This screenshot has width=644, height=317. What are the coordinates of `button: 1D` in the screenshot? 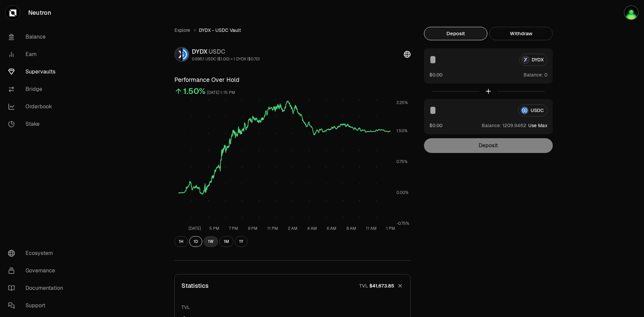 It's located at (196, 241).